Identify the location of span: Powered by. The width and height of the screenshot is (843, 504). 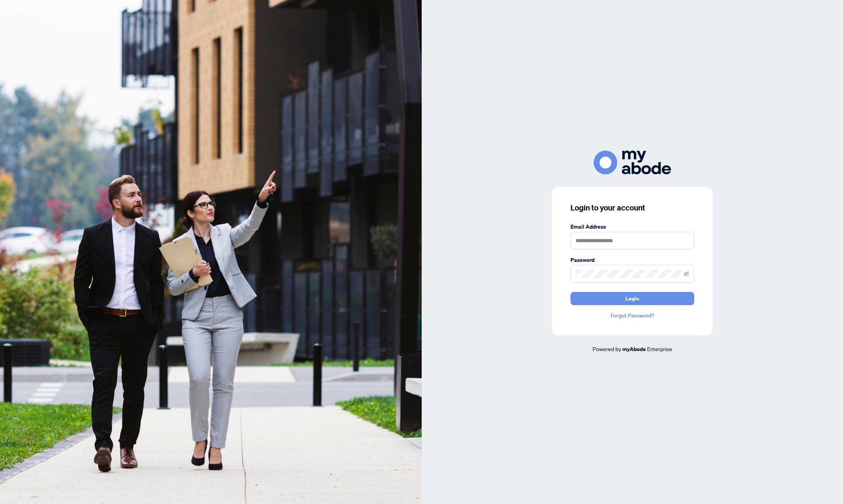
(607, 349).